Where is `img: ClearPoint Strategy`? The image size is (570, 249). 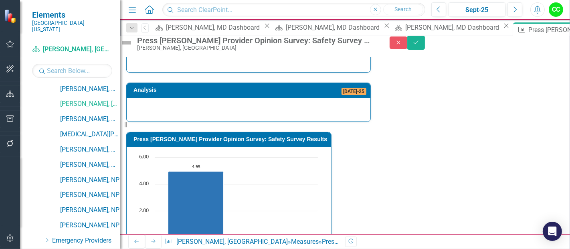 img: ClearPoint Strategy is located at coordinates (11, 16).